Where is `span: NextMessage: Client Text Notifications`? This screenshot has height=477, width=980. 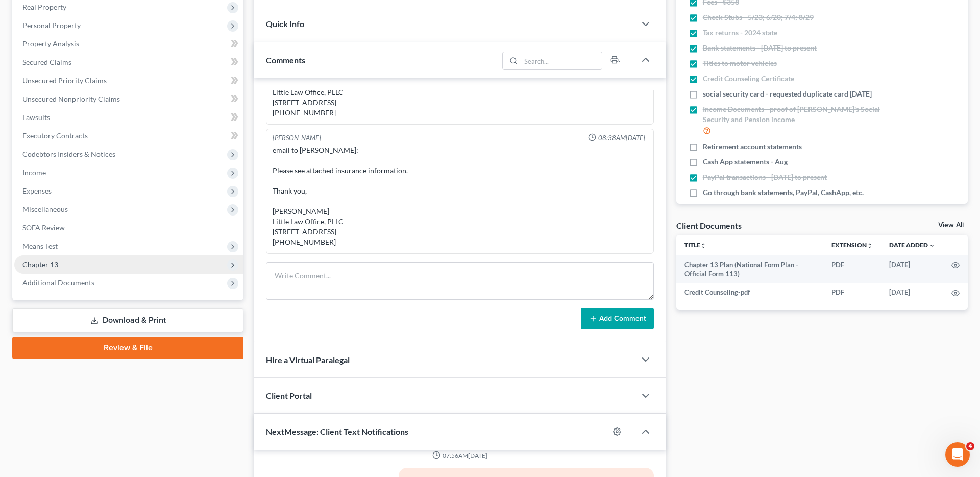 span: NextMessage: Client Text Notifications is located at coordinates (337, 431).